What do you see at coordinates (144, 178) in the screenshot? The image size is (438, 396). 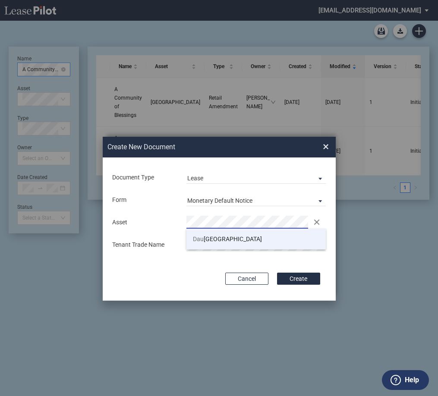 I see `div: Document Type` at bounding box center [144, 178].